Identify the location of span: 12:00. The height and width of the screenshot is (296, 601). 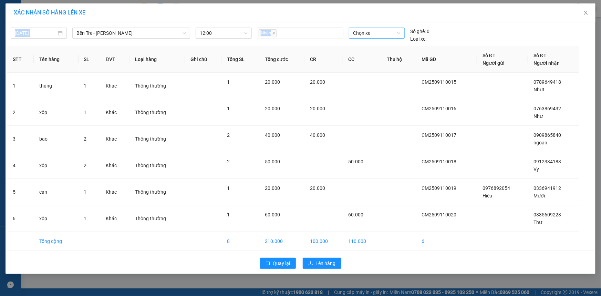
(224, 33).